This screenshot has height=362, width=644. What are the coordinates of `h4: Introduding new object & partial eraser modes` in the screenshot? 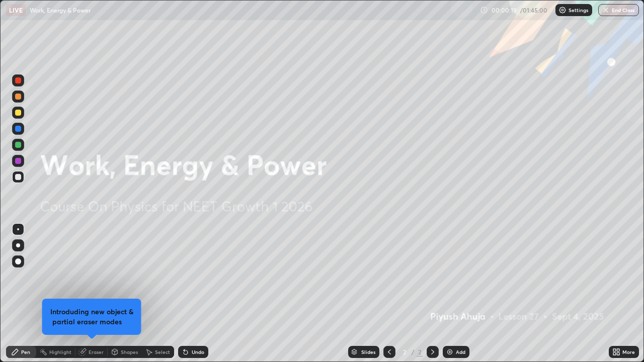 It's located at (92, 316).